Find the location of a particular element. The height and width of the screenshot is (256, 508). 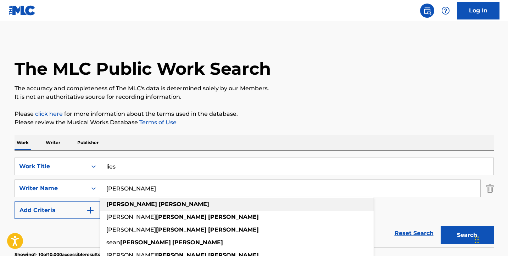

img: help is located at coordinates (446, 11).